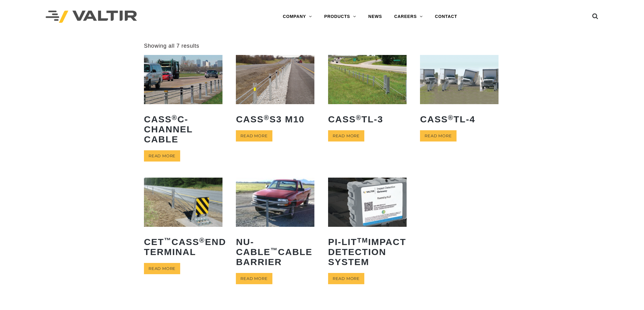 The width and height of the screenshot is (644, 310). What do you see at coordinates (172, 46) in the screenshot?
I see `p: Showing all 7 results` at bounding box center [172, 46].